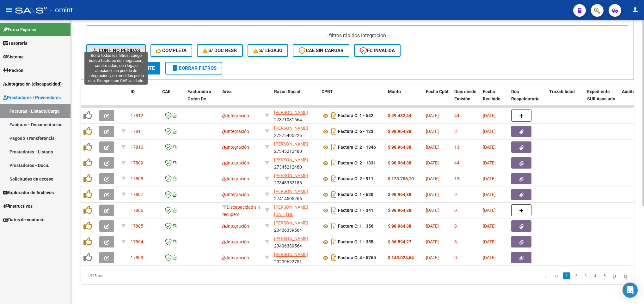 This screenshot has height=304, width=644. Describe the element at coordinates (492, 95) in the screenshot. I see `span: Fecha Recibido` at that location.